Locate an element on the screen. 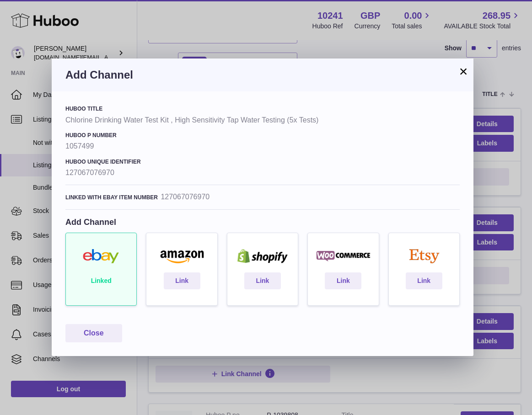 This screenshot has height=415, width=532. img: shopify is located at coordinates (263, 256).